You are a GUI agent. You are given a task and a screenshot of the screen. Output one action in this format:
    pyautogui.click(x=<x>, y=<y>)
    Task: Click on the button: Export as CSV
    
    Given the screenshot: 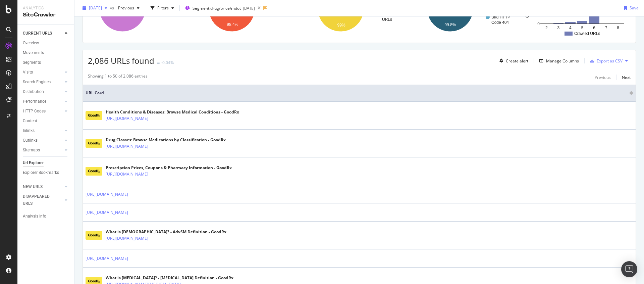 What is the action you would take?
    pyautogui.click(x=605, y=60)
    